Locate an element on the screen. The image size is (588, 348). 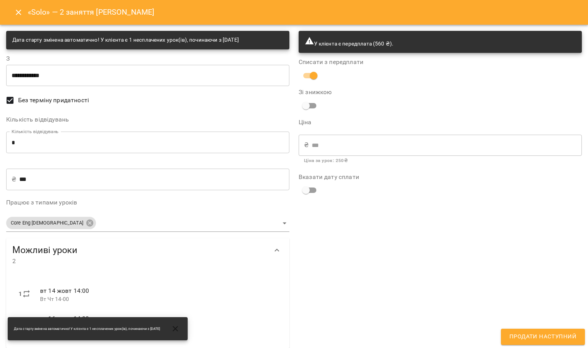
span: 2 is located at coordinates (140, 261).